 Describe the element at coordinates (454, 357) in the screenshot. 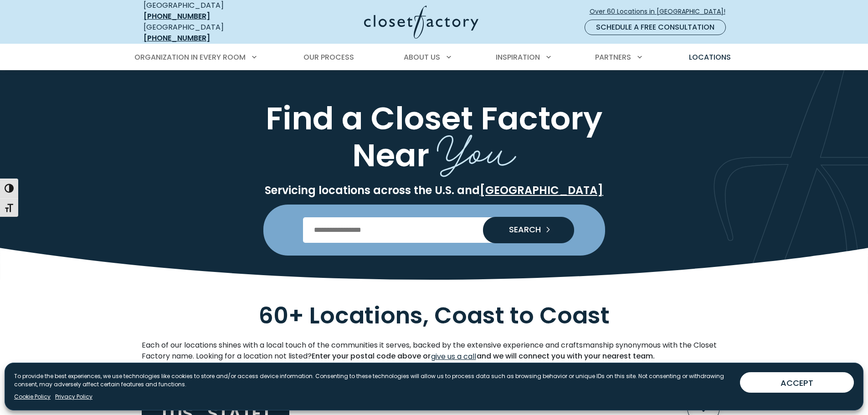

I see `a: give us a call` at that location.